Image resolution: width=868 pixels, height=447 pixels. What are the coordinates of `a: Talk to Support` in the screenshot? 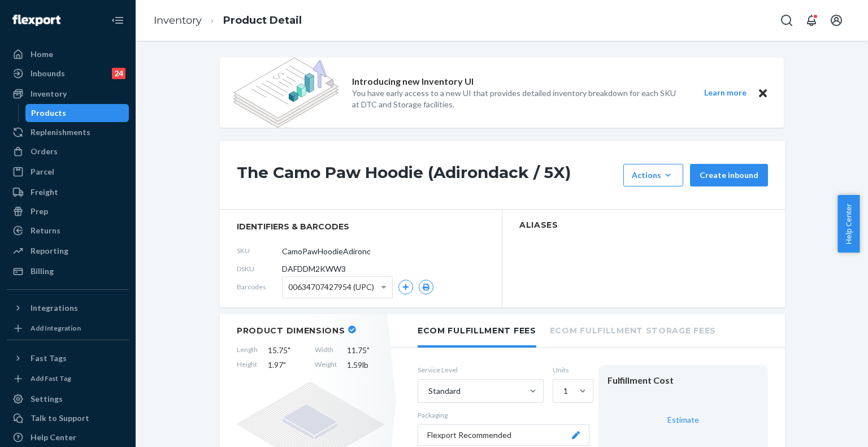 It's located at (68, 418).